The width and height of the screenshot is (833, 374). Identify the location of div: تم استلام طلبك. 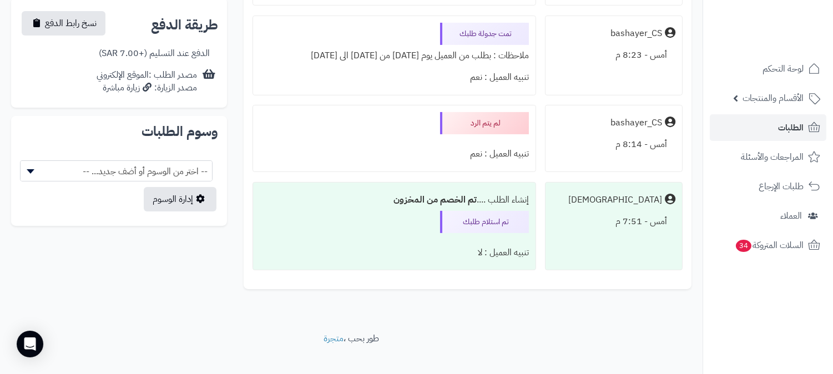
(484, 222).